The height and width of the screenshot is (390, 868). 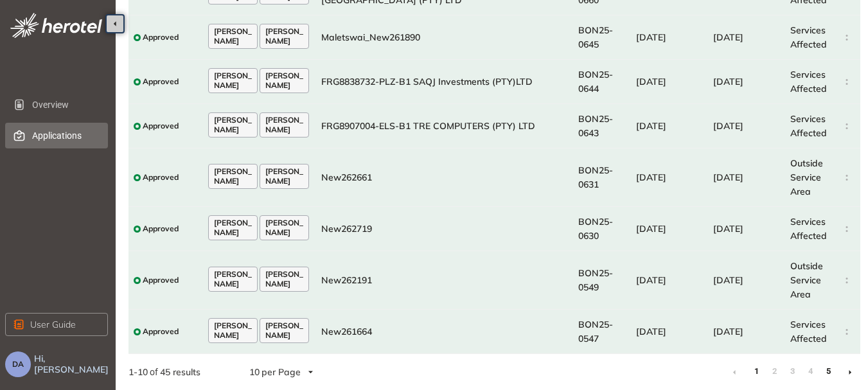 What do you see at coordinates (595, 229) in the screenshot?
I see `span: BON25-0630` at bounding box center [595, 229].